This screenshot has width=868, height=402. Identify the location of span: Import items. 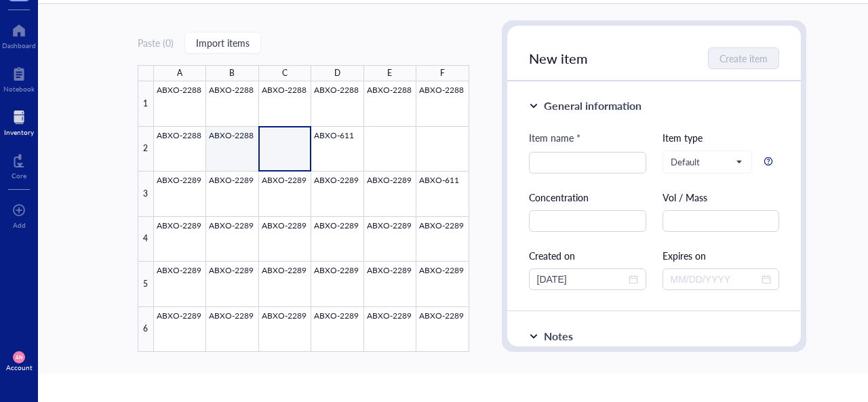
(222, 43).